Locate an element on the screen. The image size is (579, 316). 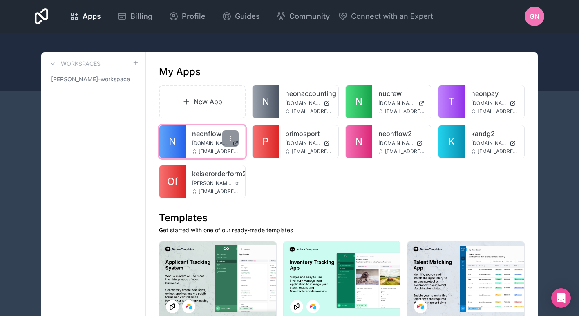
button: Connect with an Expert is located at coordinates (385, 16).